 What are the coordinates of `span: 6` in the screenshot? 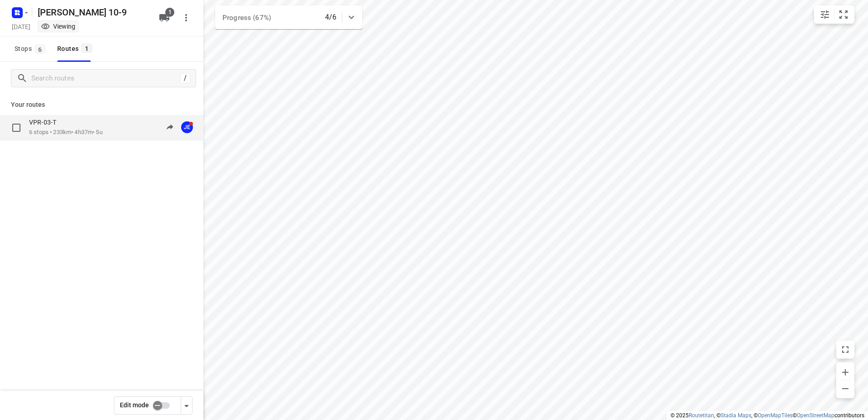 It's located at (40, 49).